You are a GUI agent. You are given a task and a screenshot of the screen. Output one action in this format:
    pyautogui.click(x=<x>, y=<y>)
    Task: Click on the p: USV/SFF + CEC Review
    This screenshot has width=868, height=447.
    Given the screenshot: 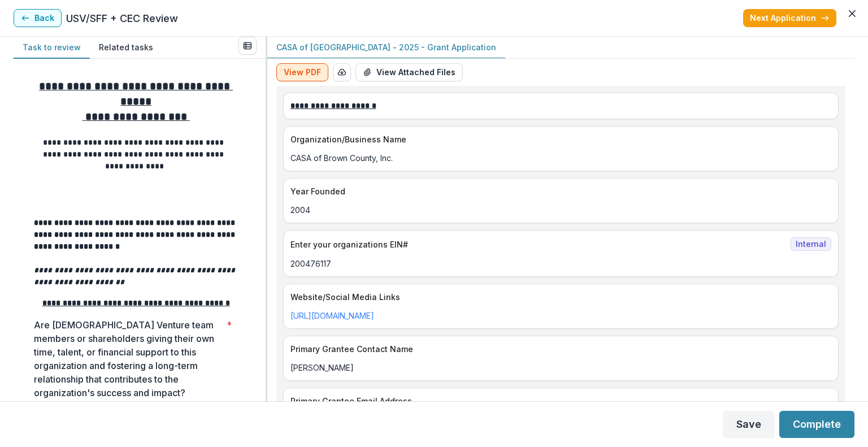 What is the action you would take?
    pyautogui.click(x=122, y=18)
    